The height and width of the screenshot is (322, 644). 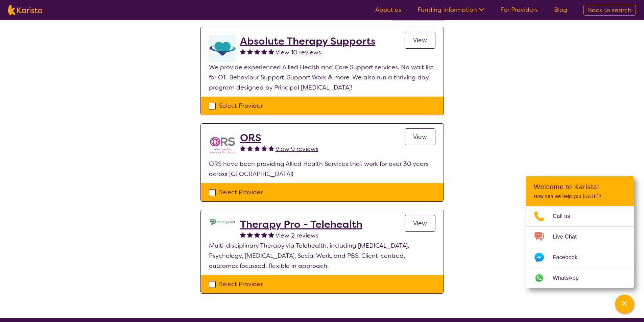 What do you see at coordinates (580, 278) in the screenshot?
I see `a: Web link opens in a new tab.` at bounding box center [580, 278].